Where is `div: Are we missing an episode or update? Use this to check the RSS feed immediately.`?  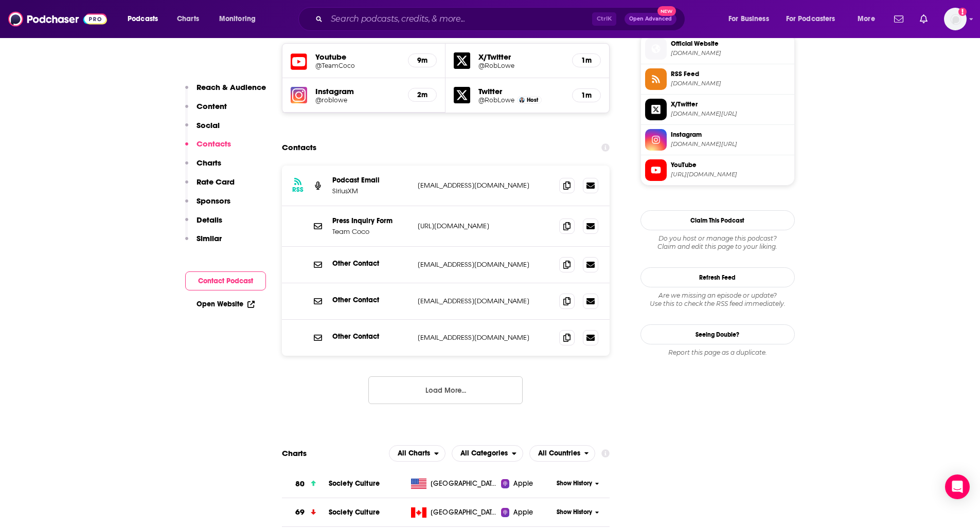 div: Are we missing an episode or update? Use this to check the RSS feed immediately. is located at coordinates (717, 300).